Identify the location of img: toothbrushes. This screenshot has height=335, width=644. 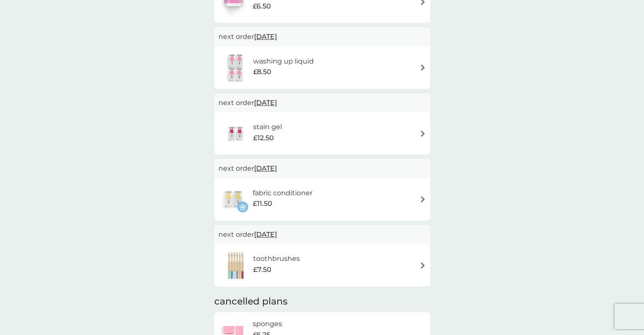
(236, 265).